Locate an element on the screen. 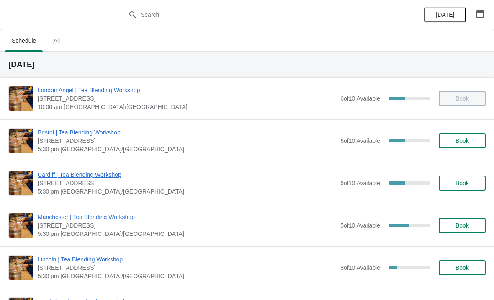  img: Cardiff | Tea Blending Workshop | 1-3 Royal Arcade, Cardiff CF10 1AE, UK | 5:30 pm Europe/London is located at coordinates (21, 183).